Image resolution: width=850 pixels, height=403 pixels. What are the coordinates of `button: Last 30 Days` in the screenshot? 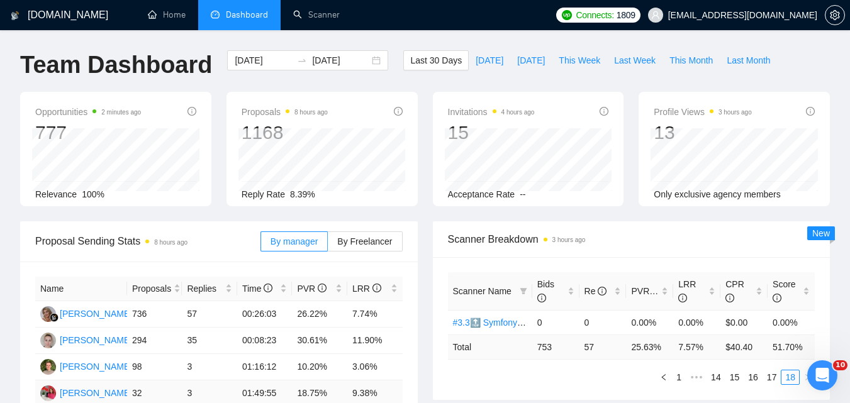 It's located at (436, 60).